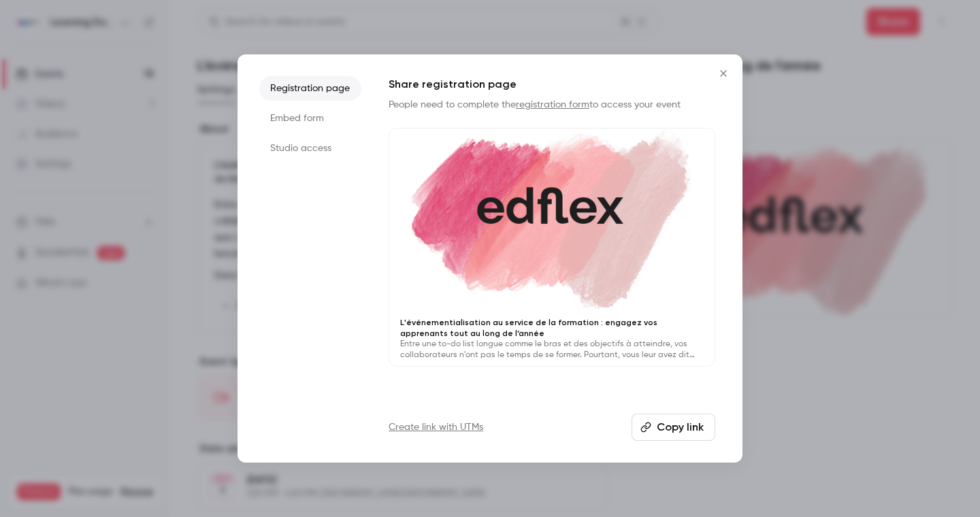 The image size is (980, 517). I want to click on h1: Share registration page, so click(552, 84).